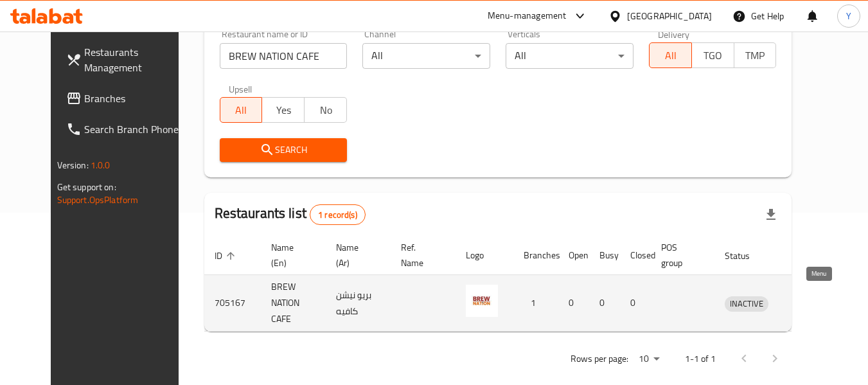 Image resolution: width=868 pixels, height=385 pixels. I want to click on span: Branches, so click(135, 98).